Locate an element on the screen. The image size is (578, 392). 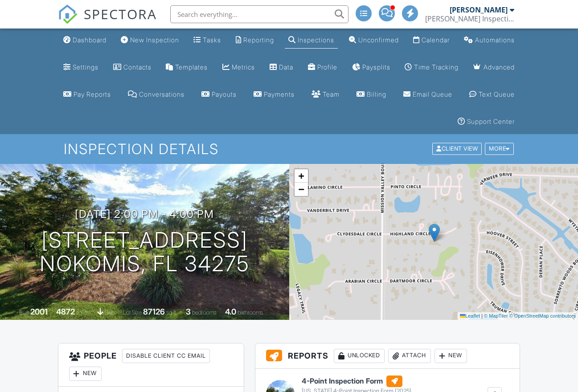
div: Disable Client CC Email is located at coordinates (166, 356).